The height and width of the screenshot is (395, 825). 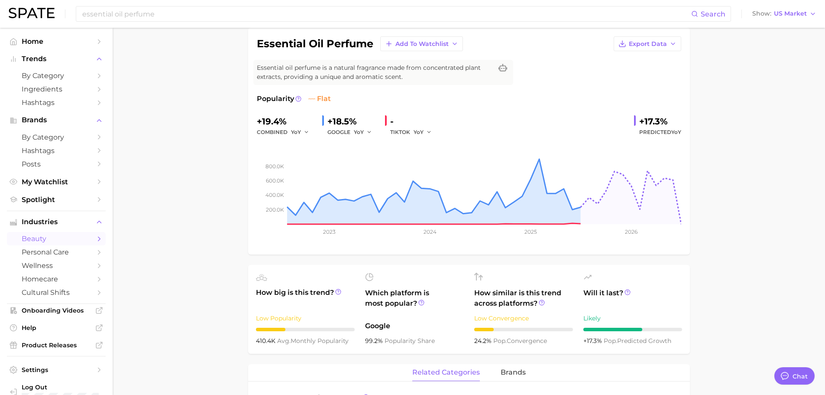 I want to click on button: Add to Watchlist, so click(x=421, y=44).